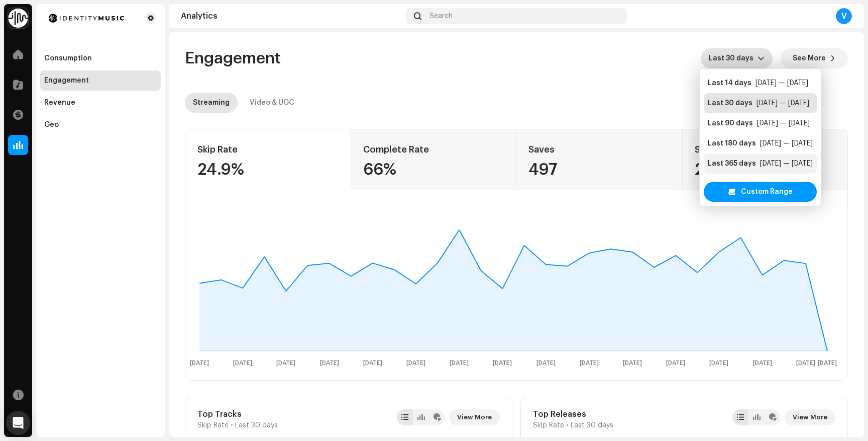 This screenshot has width=868, height=441. Describe the element at coordinates (291, 16) in the screenshot. I see `div: Analytics` at that location.